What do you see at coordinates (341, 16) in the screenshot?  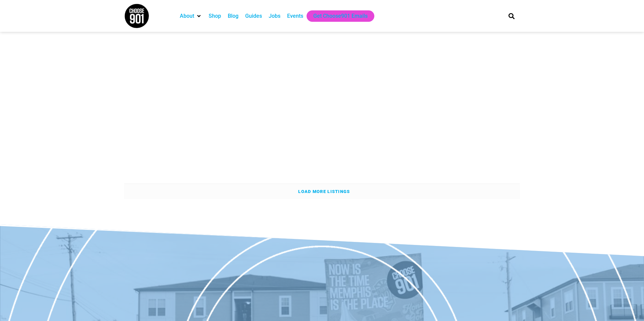 I see `a: Get Choose901 Emails` at bounding box center [341, 16].